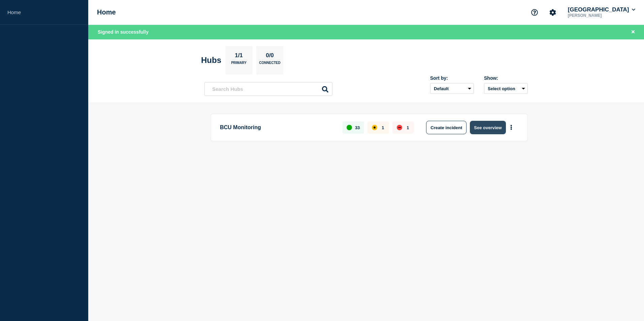 This screenshot has width=644, height=321. I want to click on button: Close banner, so click(633, 32).